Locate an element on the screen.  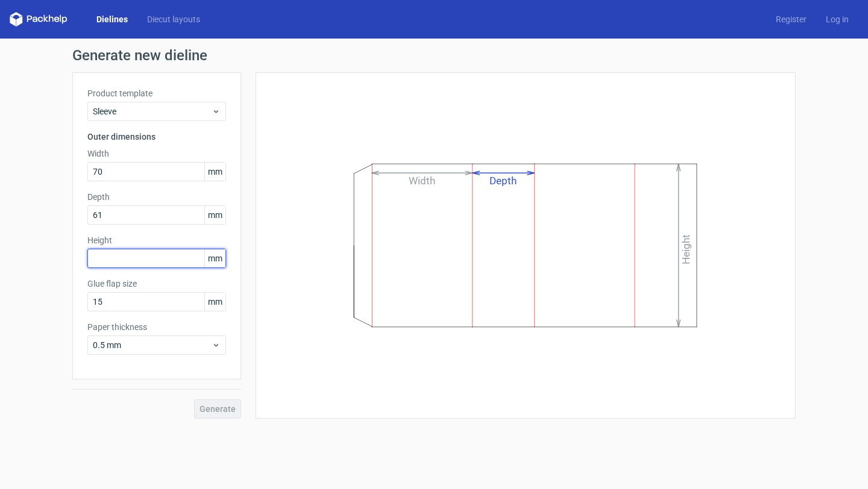
label: Product template is located at coordinates (157, 93).